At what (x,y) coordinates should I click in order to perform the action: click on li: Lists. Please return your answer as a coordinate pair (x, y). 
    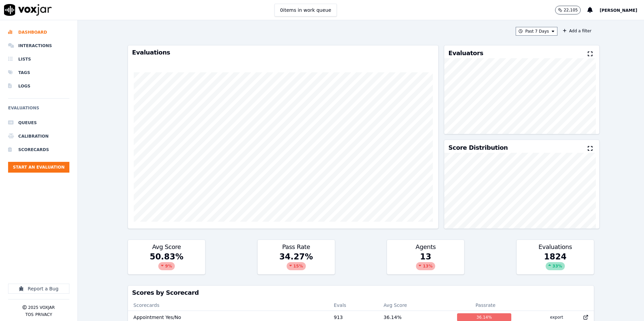
    Looking at the image, I should click on (39, 59).